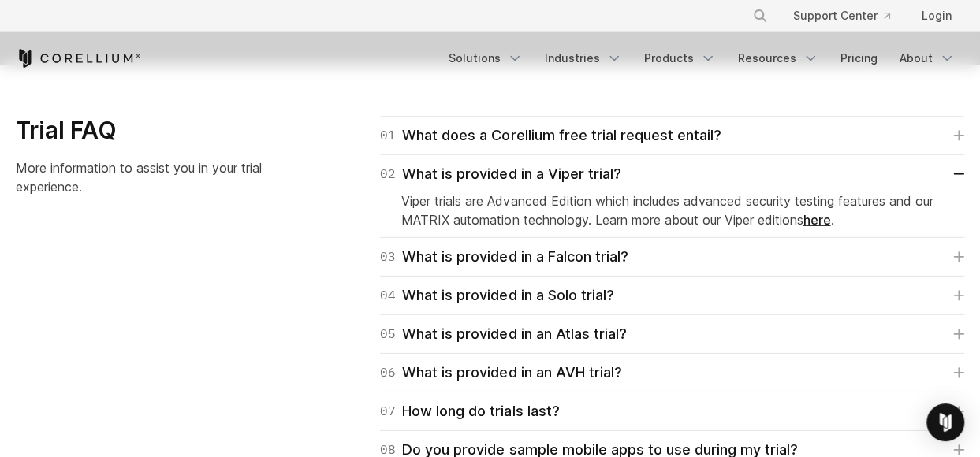 The width and height of the screenshot is (980, 457). Describe the element at coordinates (486, 58) in the screenshot. I see `a: Solutions` at that location.